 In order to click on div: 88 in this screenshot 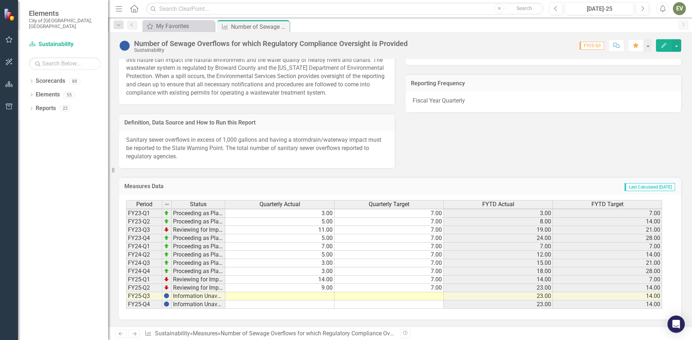, I will do `click(75, 81)`.